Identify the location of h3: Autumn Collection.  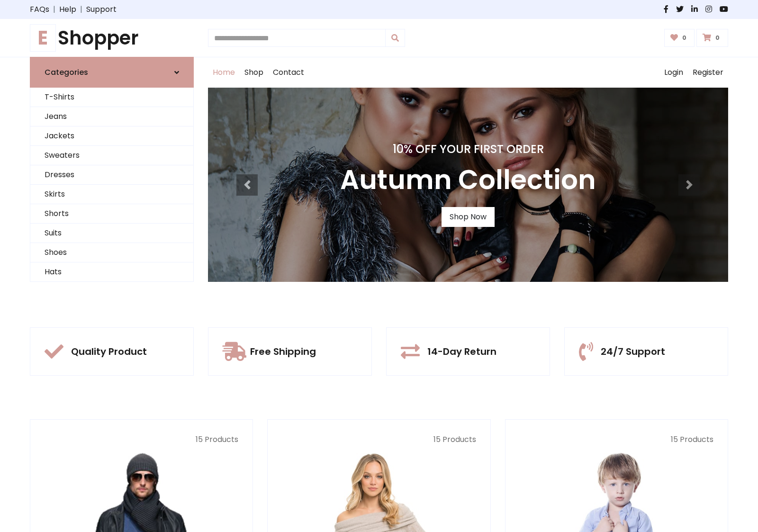
(468, 179).